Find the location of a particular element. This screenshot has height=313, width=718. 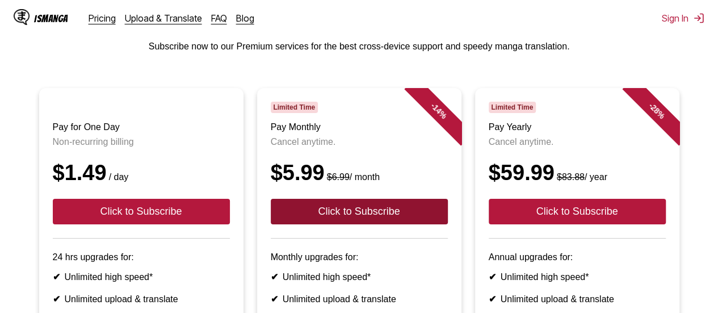

small: / day is located at coordinates (118, 177).